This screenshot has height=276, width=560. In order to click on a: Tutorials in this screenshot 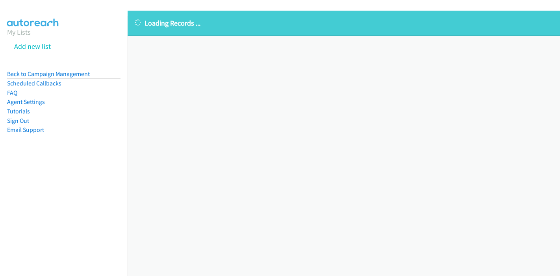, I will do `click(19, 111)`.